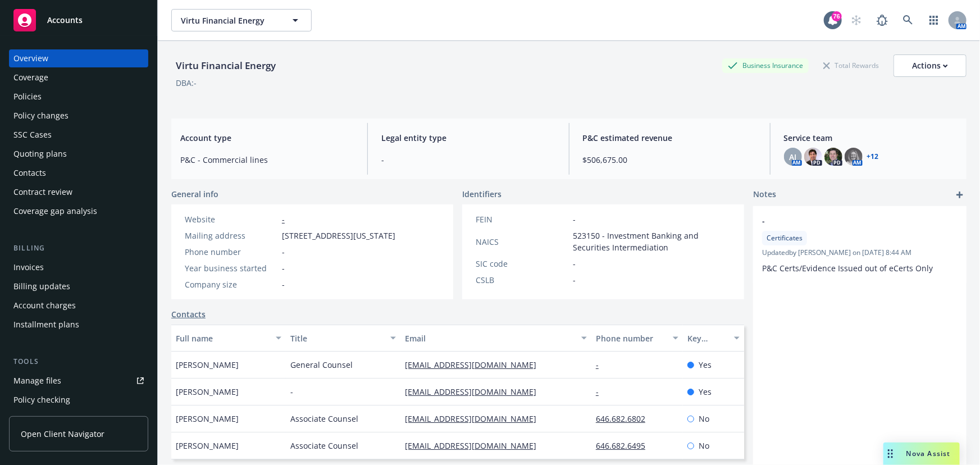 This screenshot has width=980, height=465. Describe the element at coordinates (229, 20) in the screenshot. I see `span: Virtu Financial Energy` at that location.